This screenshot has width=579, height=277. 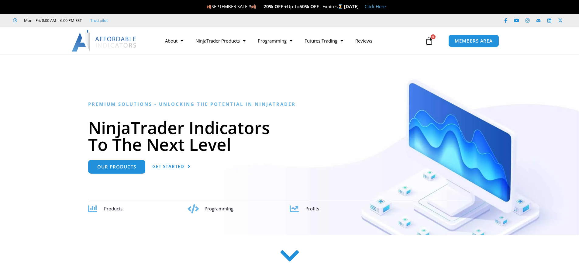 What do you see at coordinates (219, 208) in the screenshot?
I see `span: Programming` at bounding box center [219, 208].